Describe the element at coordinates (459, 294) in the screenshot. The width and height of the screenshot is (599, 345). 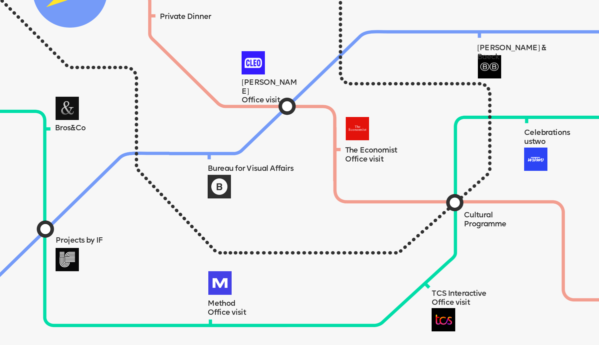
I see `span: TCS Interactive` at that location.